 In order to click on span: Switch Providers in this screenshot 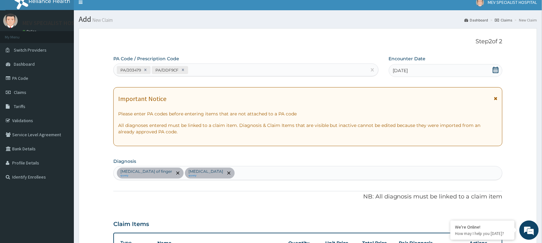, I will do `click(30, 50)`.